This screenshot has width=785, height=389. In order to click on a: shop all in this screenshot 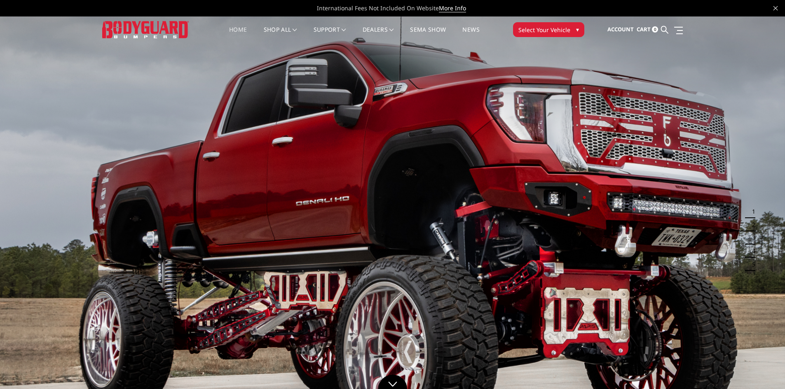, I will do `click(280, 35)`.